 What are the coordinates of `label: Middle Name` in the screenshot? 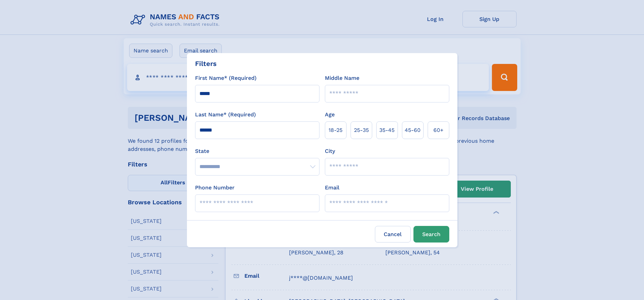 It's located at (342, 78).